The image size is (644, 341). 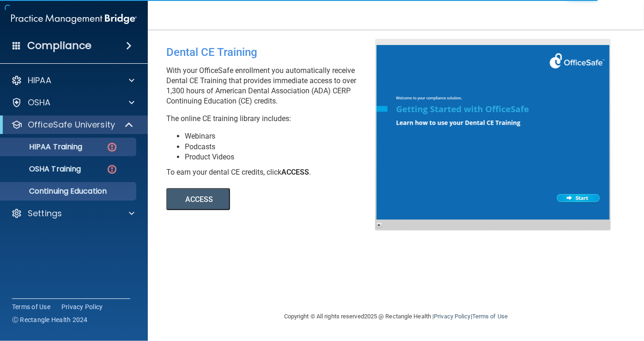 What do you see at coordinates (73, 213) in the screenshot?
I see `a: Settings` at bounding box center [73, 213].